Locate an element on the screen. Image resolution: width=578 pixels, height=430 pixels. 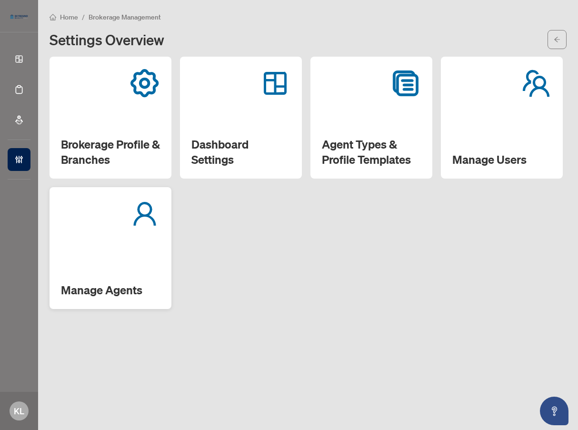
h2: Dashboard Settings is located at coordinates (241, 152).